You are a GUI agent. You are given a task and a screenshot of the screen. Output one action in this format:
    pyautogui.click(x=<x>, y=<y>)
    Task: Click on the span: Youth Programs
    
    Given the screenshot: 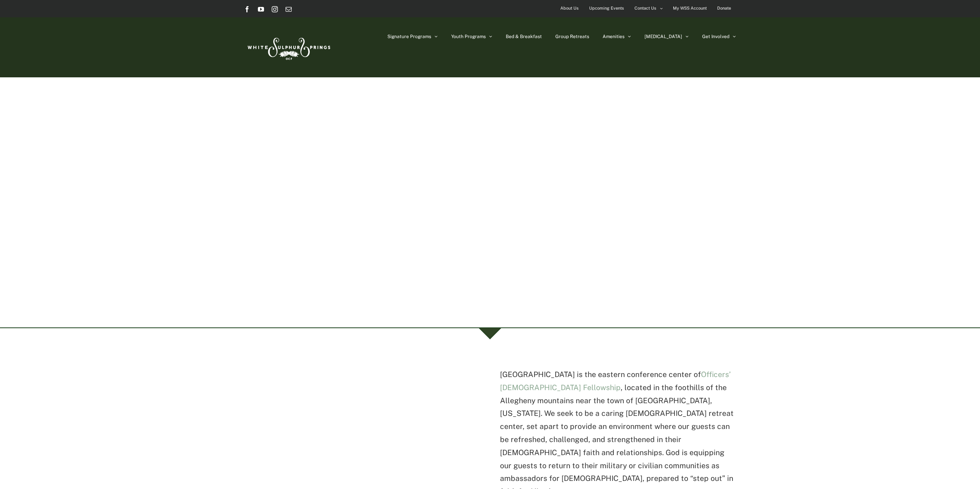 What is the action you would take?
    pyautogui.click(x=468, y=37)
    